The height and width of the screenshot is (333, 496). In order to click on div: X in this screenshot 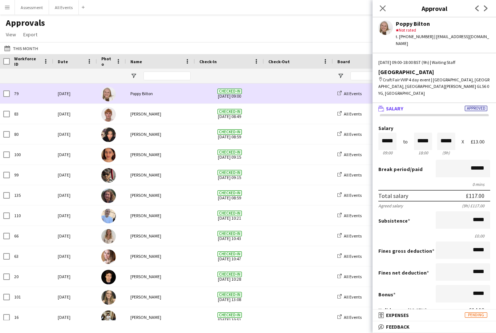, I will do `click(462, 142)`.